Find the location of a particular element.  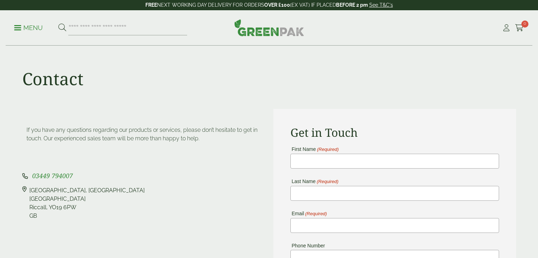

img: GreenPak Supplies is located at coordinates (269, 28).